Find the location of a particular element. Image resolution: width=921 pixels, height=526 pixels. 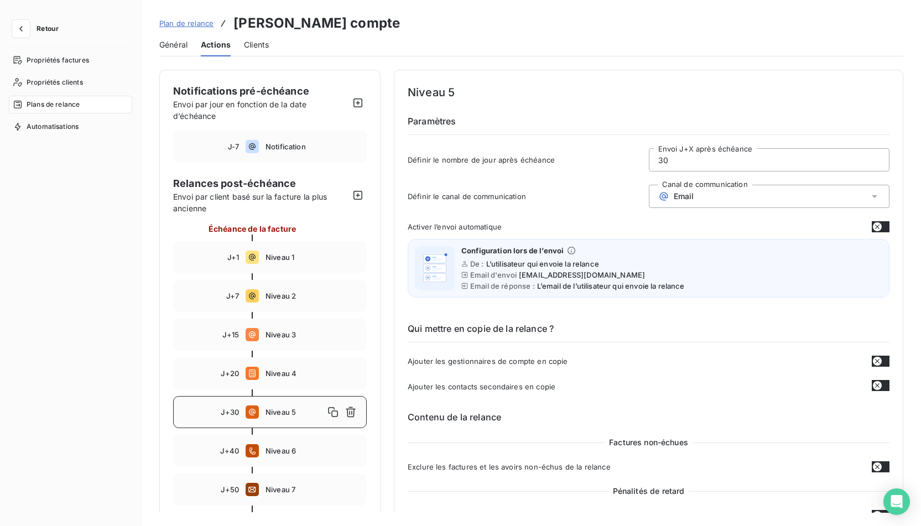

span: Clients is located at coordinates (256, 45).